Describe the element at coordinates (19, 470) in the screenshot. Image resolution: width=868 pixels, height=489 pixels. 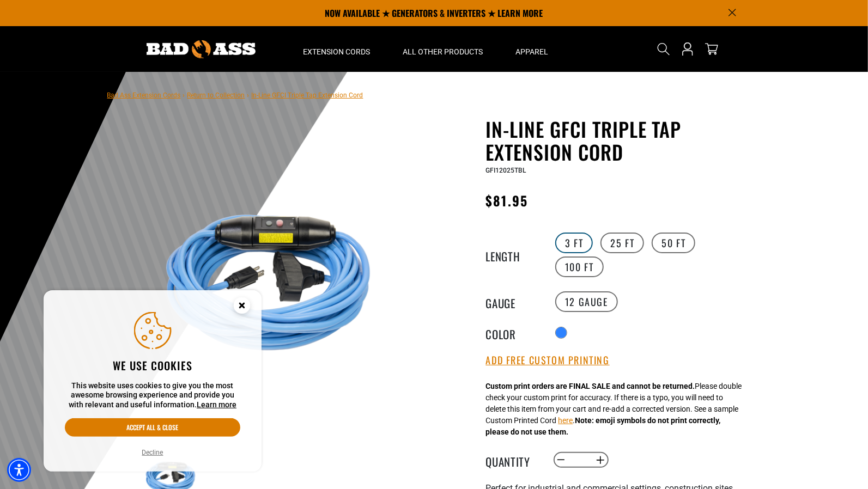
I see `div: Accessibility Menu` at that location.